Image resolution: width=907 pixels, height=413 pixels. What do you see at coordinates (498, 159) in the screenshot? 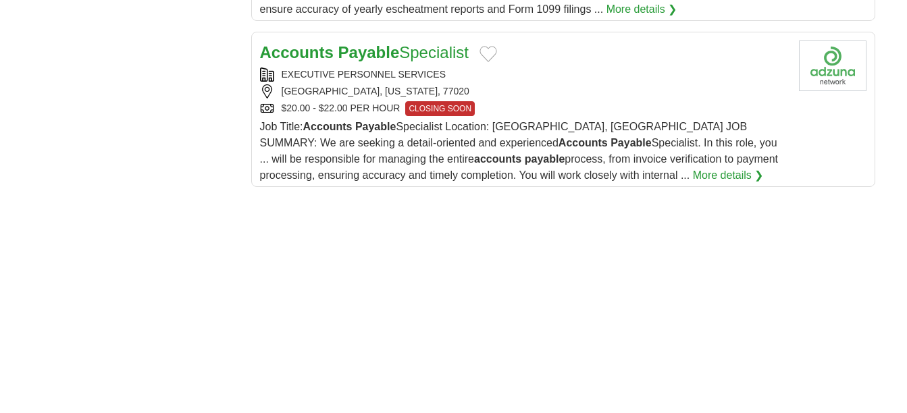
I see `strong: accounts` at bounding box center [498, 159].